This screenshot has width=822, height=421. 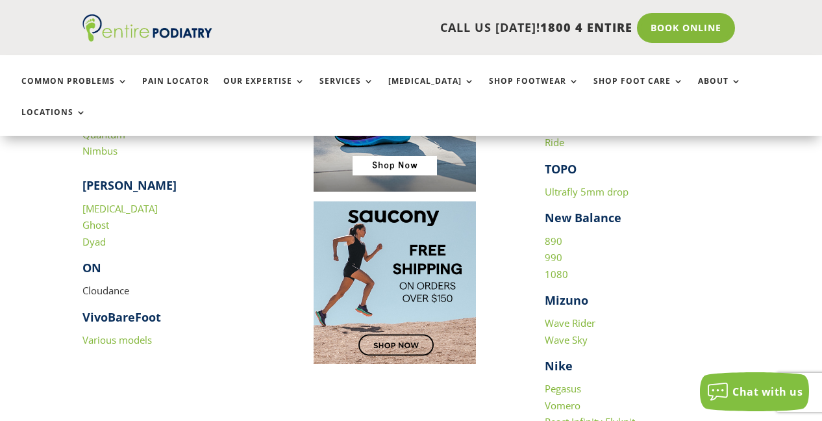 I want to click on a: Ghost, so click(x=95, y=225).